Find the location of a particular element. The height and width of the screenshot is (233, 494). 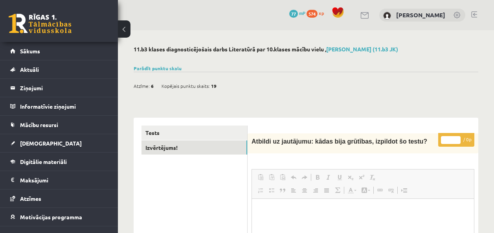

a: Undo (Ctrl+Z) is located at coordinates (293, 177).